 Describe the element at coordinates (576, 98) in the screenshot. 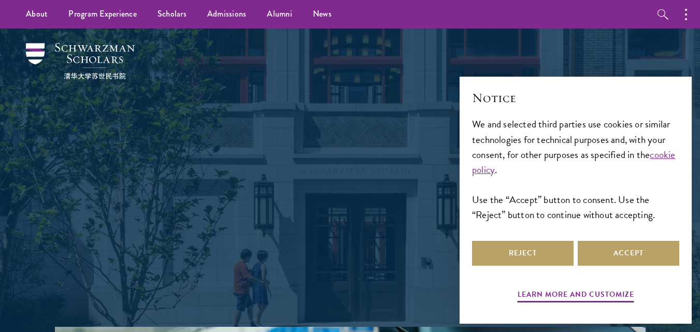

I see `h2: Notice` at that location.